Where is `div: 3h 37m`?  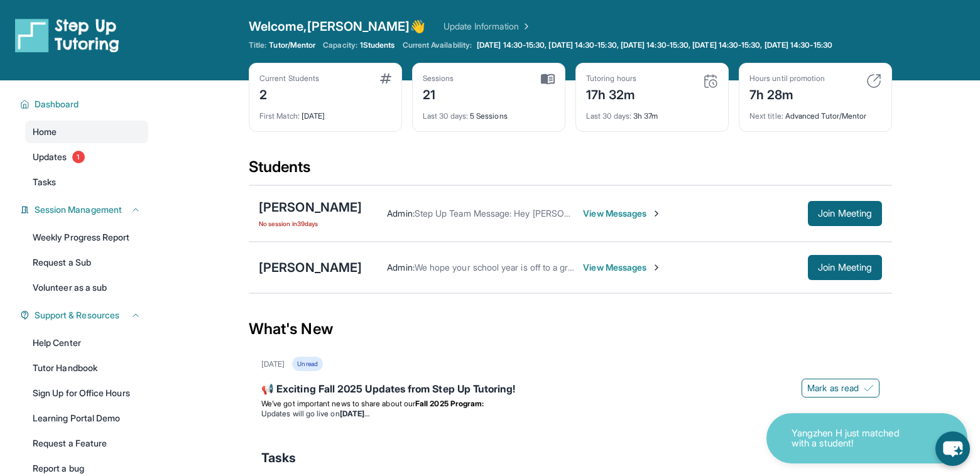 div: 3h 37m is located at coordinates (652, 113).